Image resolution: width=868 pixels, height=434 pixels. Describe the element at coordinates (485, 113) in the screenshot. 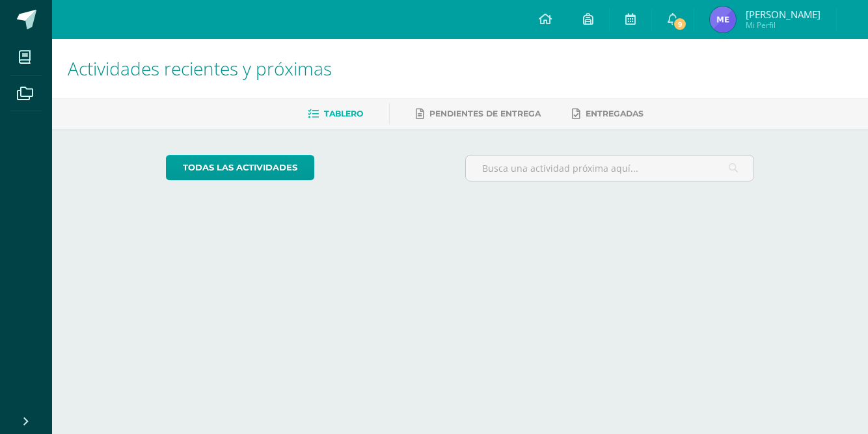

I see `span: Pendientes de entrega` at that location.